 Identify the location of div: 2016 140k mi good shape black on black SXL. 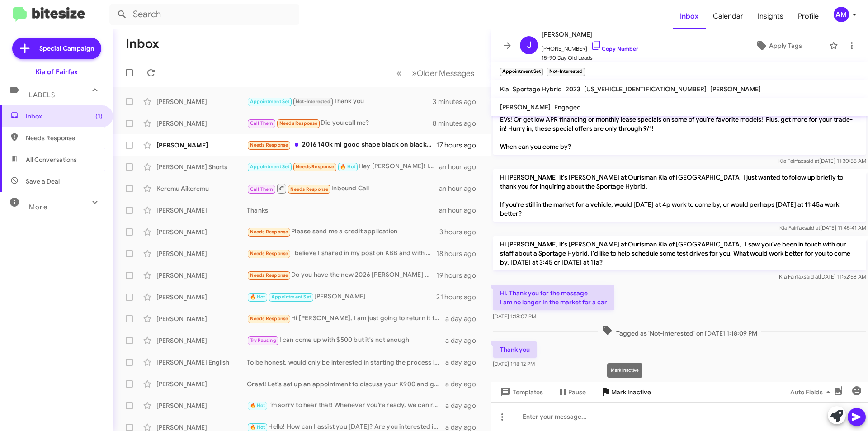
(341, 145).